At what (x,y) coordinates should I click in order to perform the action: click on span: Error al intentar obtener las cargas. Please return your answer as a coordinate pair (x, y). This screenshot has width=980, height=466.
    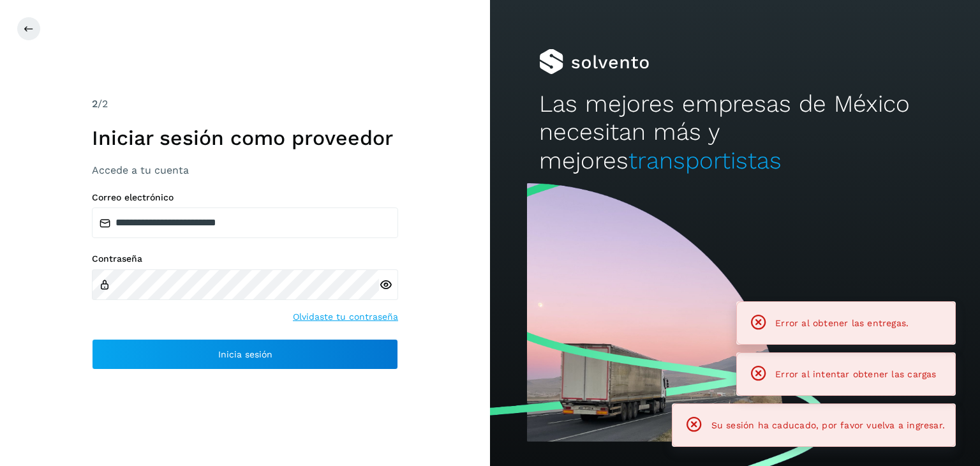
    Looking at the image, I should click on (856, 374).